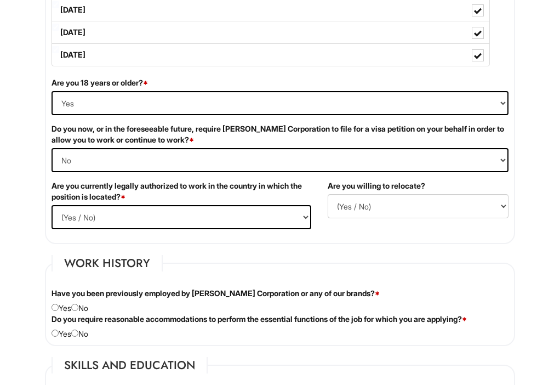 The image size is (560, 385). Describe the element at coordinates (181, 191) in the screenshot. I see `label: Are you currently legally authorized to work in the country in which the position is located?` at that location.